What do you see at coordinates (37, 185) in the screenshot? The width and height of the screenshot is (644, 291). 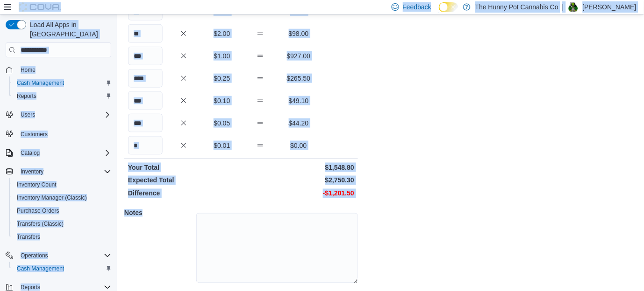 I see `a: Inventory Count` at bounding box center [37, 185].